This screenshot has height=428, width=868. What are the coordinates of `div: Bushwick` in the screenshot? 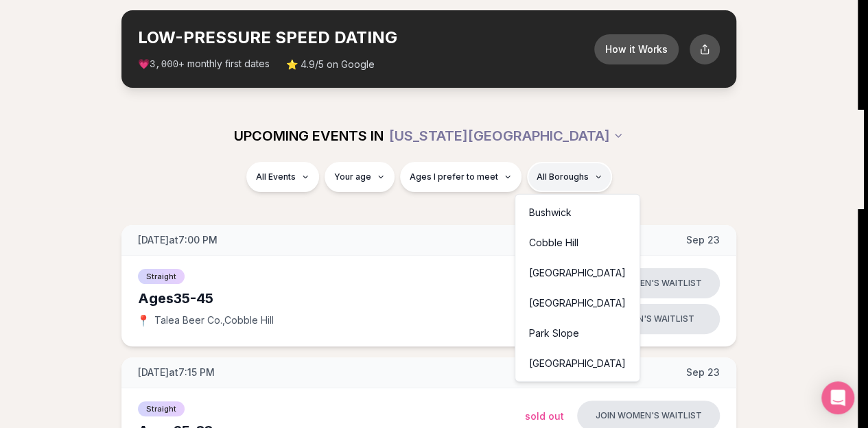 It's located at (577, 212).